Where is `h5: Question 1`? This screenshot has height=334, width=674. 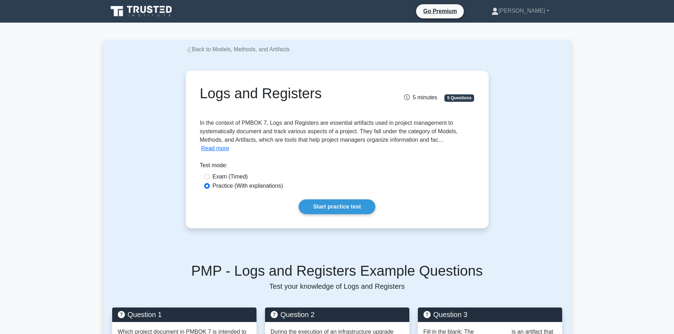 h5: Question 1 is located at coordinates (184, 315).